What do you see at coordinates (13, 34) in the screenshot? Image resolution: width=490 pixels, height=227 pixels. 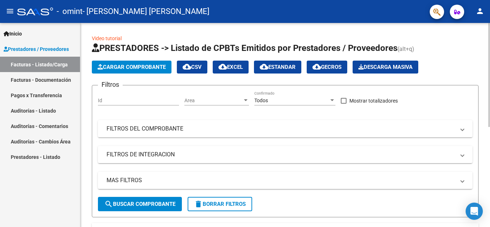 I see `span: Inicio` at bounding box center [13, 34].